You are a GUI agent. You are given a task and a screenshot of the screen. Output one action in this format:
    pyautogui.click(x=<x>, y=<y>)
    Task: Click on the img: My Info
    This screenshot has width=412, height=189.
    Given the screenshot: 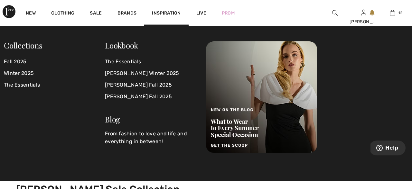 What is the action you would take?
    pyautogui.click(x=364, y=13)
    